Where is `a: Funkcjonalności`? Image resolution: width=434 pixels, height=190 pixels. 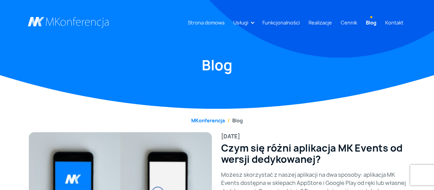 a: Funkcjonalności is located at coordinates (281, 22).